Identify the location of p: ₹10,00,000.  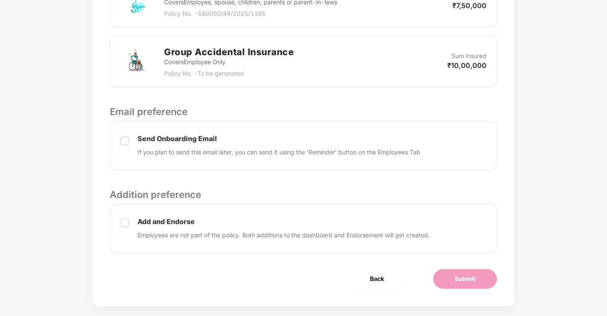
(467, 65).